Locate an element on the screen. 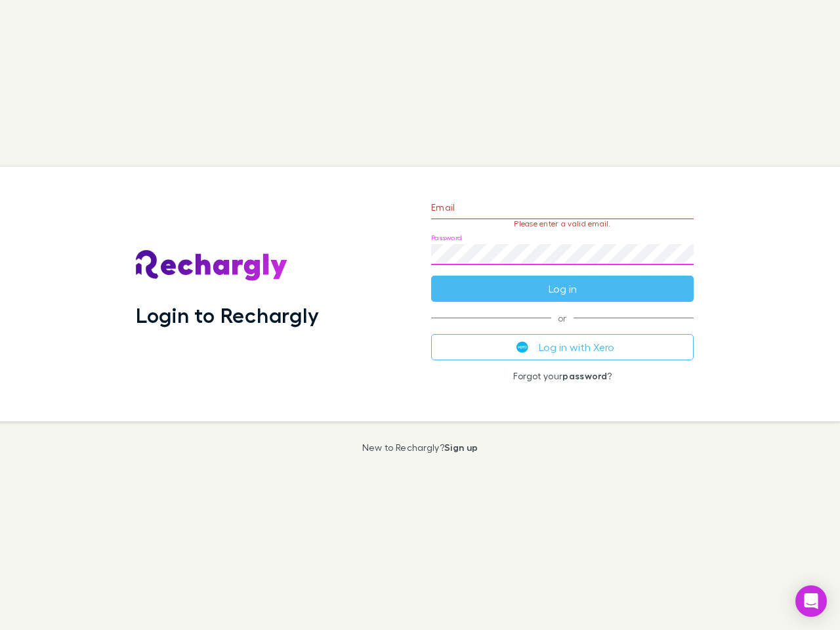 The height and width of the screenshot is (630, 840). p: Please enter a valid email. is located at coordinates (562, 224).